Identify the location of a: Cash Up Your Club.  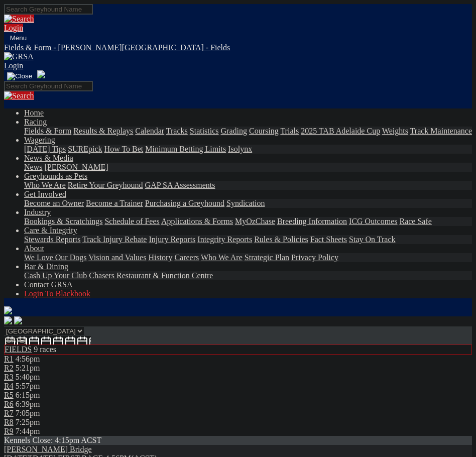
(55, 275).